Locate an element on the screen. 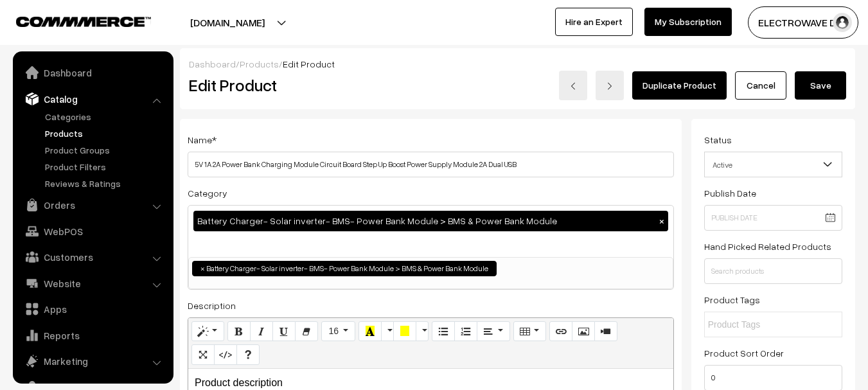  button: Link (CTRL+K) is located at coordinates (560, 331).